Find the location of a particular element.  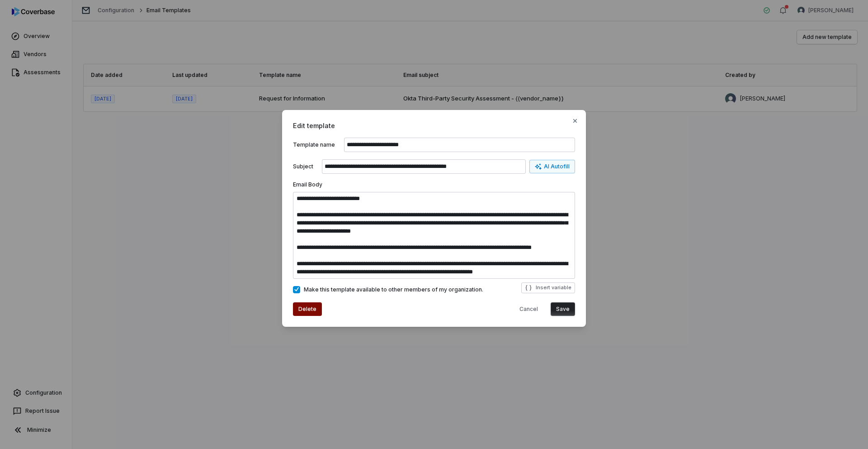

span: Make this template available to other members of my organization. is located at coordinates (393, 289).